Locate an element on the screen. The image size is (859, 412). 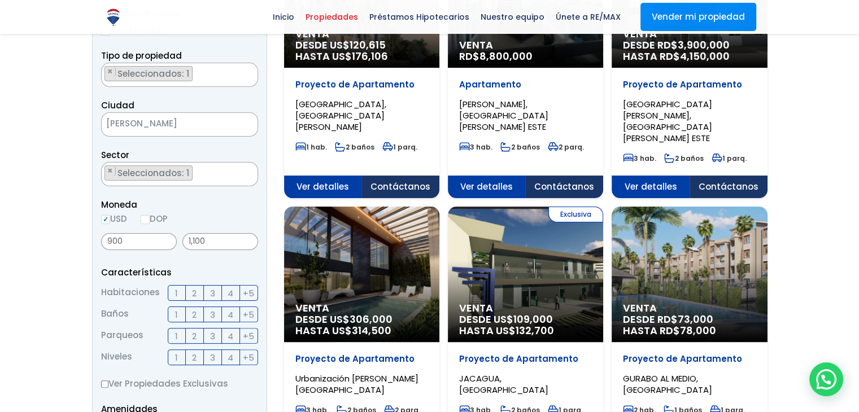
p: Características is located at coordinates (180, 272).